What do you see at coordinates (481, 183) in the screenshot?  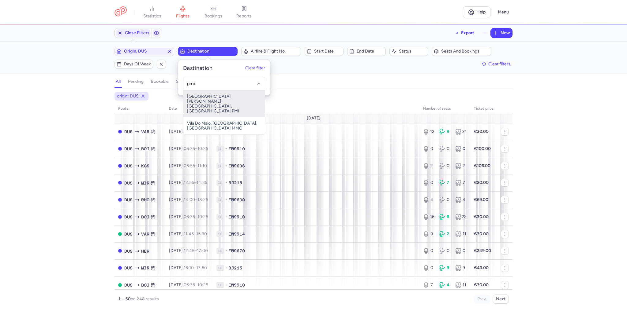 I see `strong: €20.00` at bounding box center [481, 183].